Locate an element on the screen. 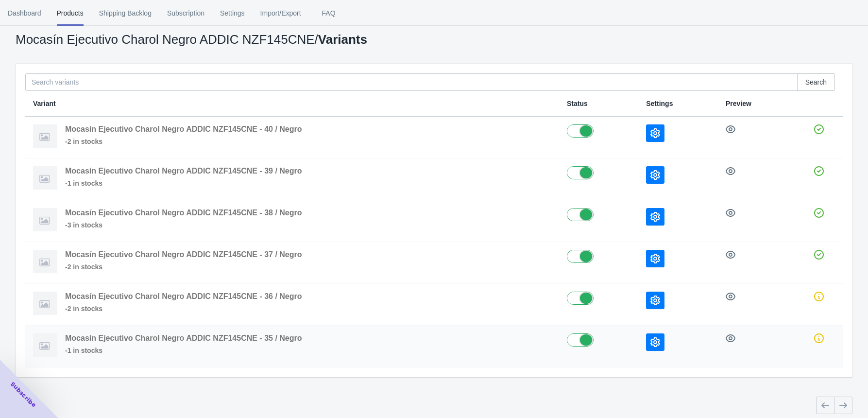  span: Products is located at coordinates (70, 13).